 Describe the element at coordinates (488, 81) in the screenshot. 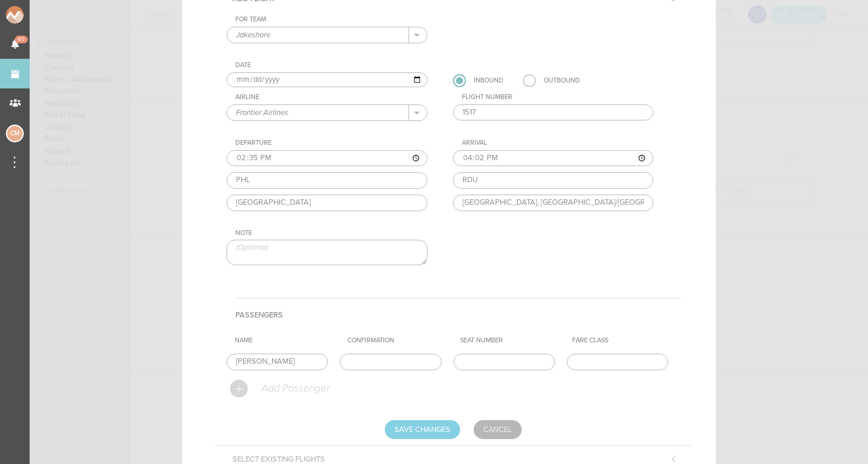

I see `div: Inbound` at that location.